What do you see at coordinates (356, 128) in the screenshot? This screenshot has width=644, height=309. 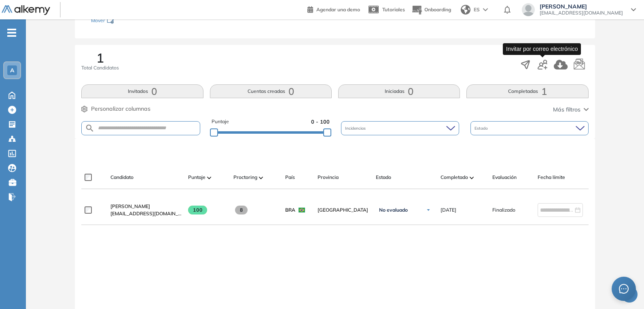 I see `span: Incidencias` at bounding box center [356, 128].